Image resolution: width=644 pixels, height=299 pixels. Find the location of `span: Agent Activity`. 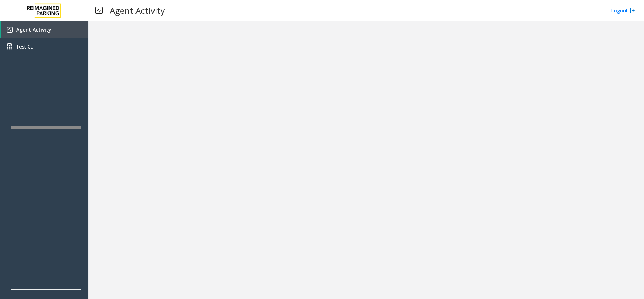

span: Agent Activity is located at coordinates (34, 29).